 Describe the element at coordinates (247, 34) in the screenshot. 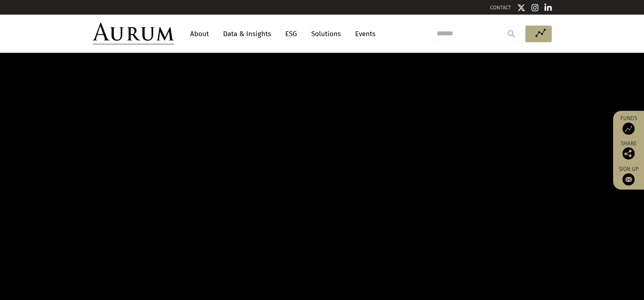

I see `a: Data & Insights` at that location.